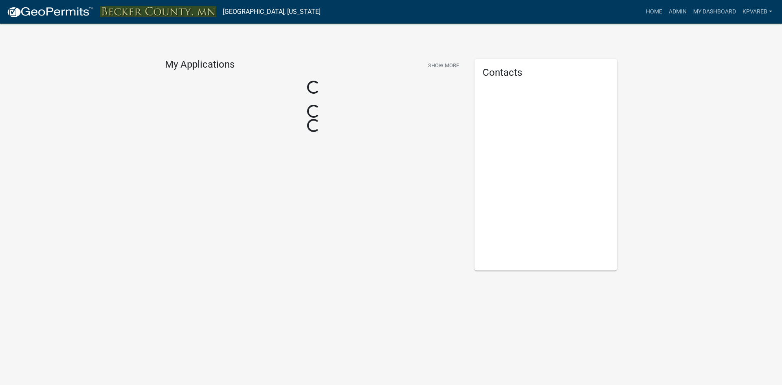  What do you see at coordinates (757, 12) in the screenshot?
I see `a: kpvareb` at bounding box center [757, 12].